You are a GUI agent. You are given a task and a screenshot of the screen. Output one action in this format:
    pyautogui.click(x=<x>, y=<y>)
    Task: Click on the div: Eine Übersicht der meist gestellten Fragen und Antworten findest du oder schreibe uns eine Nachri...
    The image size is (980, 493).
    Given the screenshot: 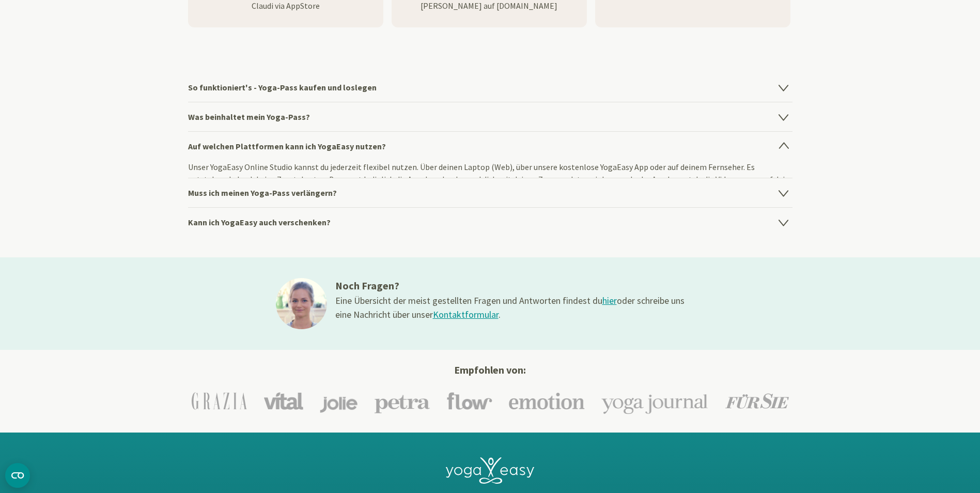 What is the action you would take?
    pyautogui.click(x=511, y=308)
    